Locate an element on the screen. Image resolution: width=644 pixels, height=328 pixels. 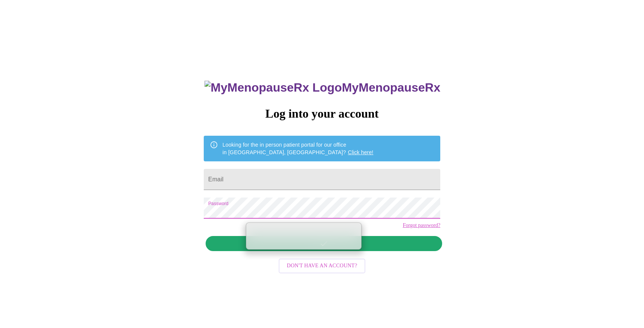
h3: Log into your account is located at coordinates (322, 114).